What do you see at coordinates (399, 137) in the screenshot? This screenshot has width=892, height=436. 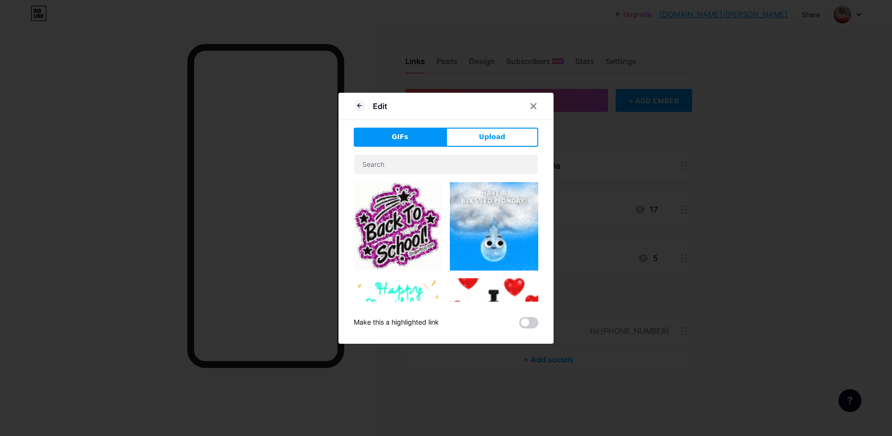 I see `span: GIFs` at bounding box center [399, 137].